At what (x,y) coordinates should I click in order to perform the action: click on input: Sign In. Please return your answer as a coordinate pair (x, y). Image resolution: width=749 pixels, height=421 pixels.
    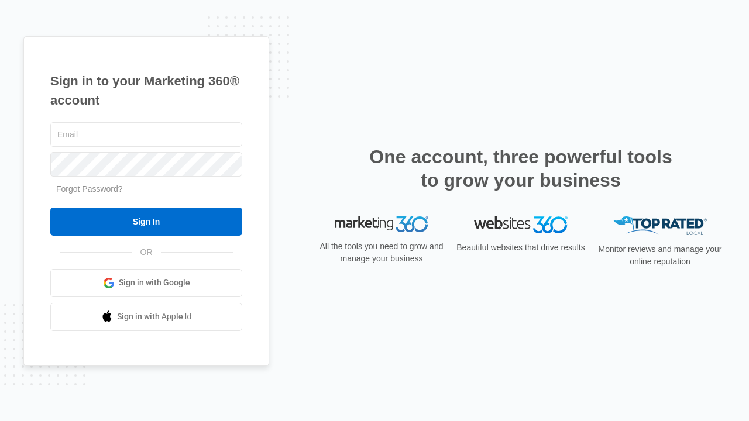
    Looking at the image, I should click on (146, 222).